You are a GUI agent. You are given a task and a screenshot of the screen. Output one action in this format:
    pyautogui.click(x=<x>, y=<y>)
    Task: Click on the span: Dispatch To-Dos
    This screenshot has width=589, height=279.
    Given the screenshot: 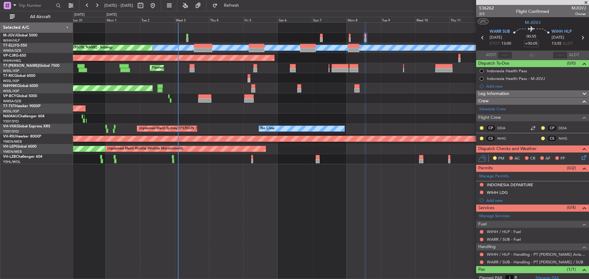 What is the action you would take?
    pyautogui.click(x=493, y=63)
    